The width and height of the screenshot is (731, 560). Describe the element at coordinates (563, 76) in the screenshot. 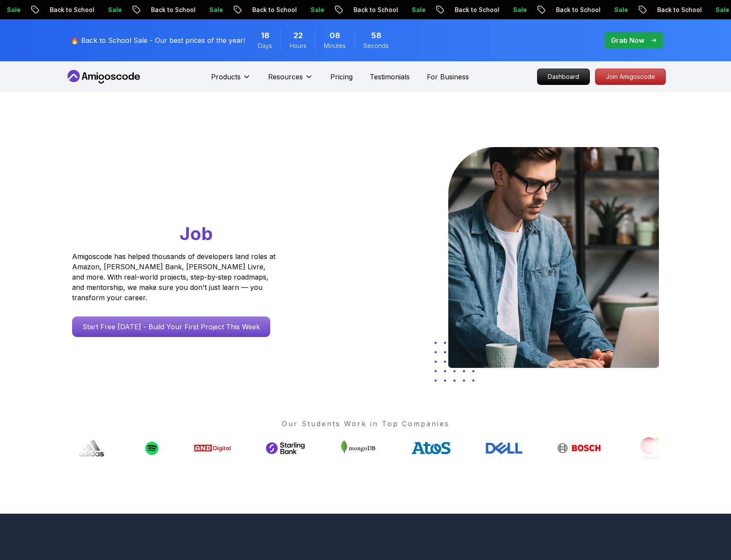

I see `p: Dashboard` at that location.